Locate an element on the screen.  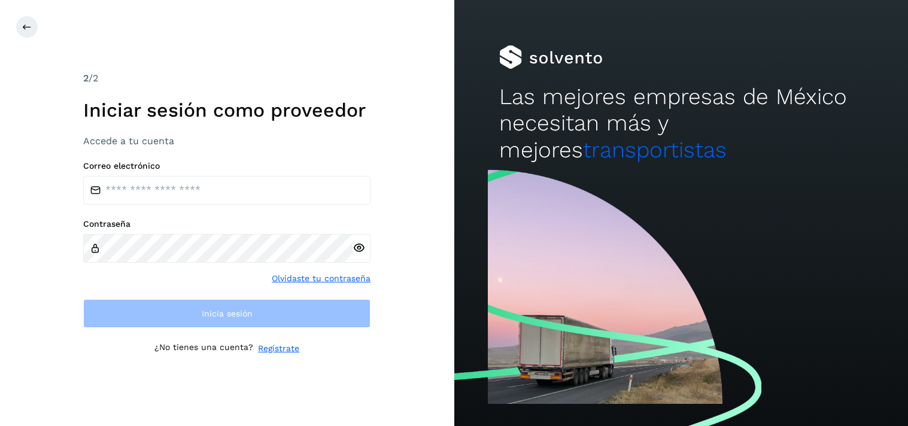
label: Correo electrónico is located at coordinates (227, 166).